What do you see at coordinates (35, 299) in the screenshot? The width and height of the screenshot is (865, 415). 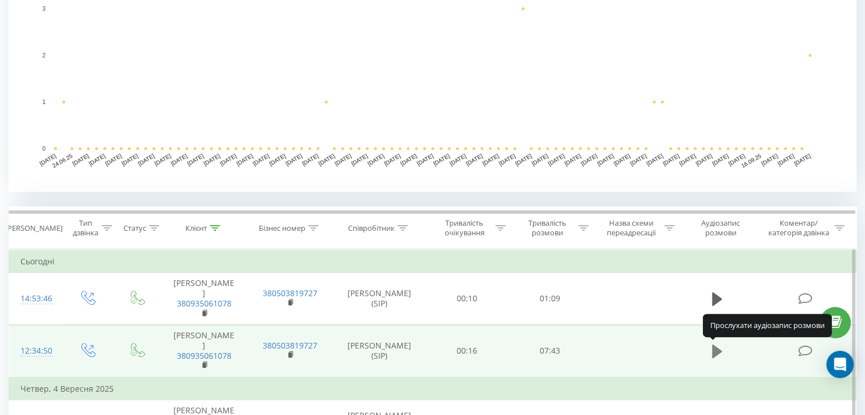 I see `div: 14:53:46` at bounding box center [35, 299].